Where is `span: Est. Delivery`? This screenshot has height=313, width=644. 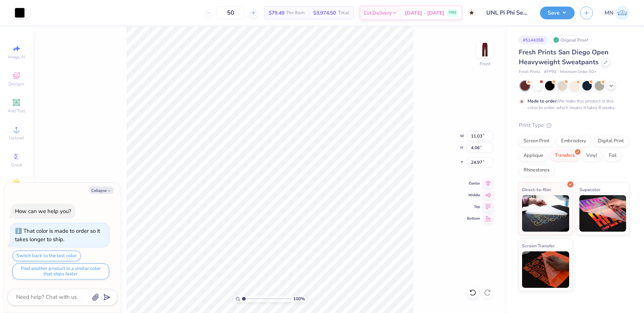 span: Est. Delivery is located at coordinates (378, 13).